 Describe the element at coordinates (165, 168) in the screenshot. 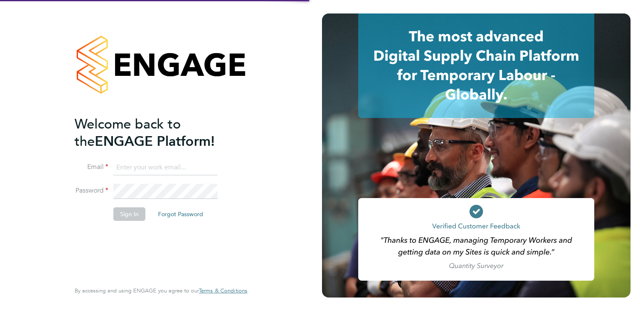

I see `input: Enter your work email...` at that location.